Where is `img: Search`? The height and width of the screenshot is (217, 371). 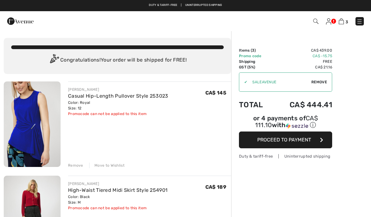
img: Search is located at coordinates (315, 21).